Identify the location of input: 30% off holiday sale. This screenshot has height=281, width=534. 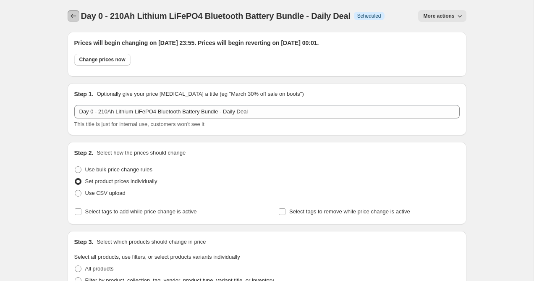
(267, 112).